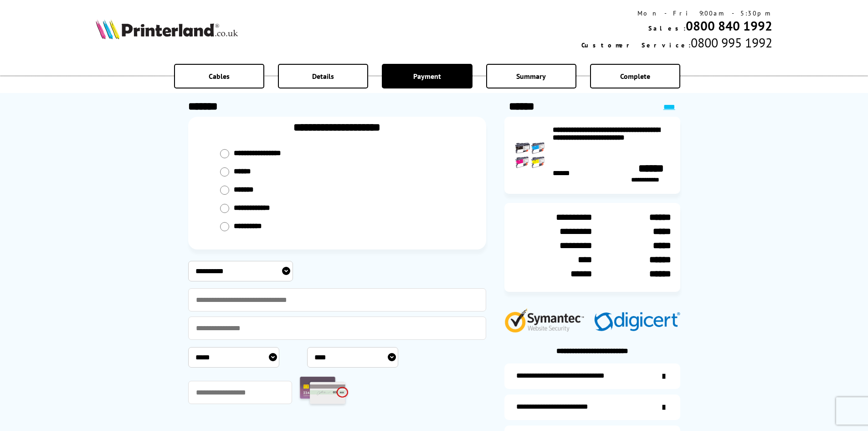 The height and width of the screenshot is (431, 868). Describe the element at coordinates (219, 77) in the screenshot. I see `span: Cables` at that location.